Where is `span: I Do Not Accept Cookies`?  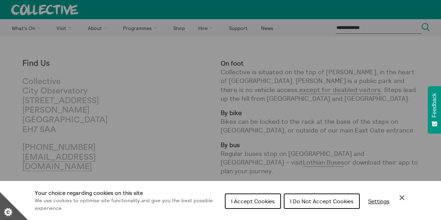 span: I Do Not Accept Cookies is located at coordinates (322, 201).